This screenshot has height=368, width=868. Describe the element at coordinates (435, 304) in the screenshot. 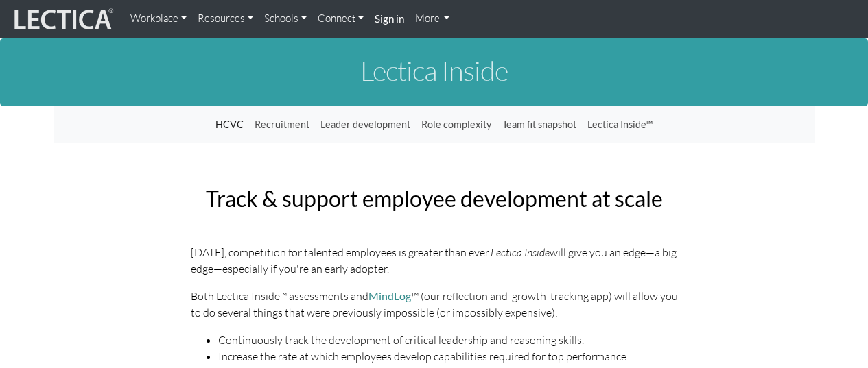

I see `p: Both Lectica Inside™ assessments and ™ (our reflection and growth tracking app) will allow you to...` at that location.